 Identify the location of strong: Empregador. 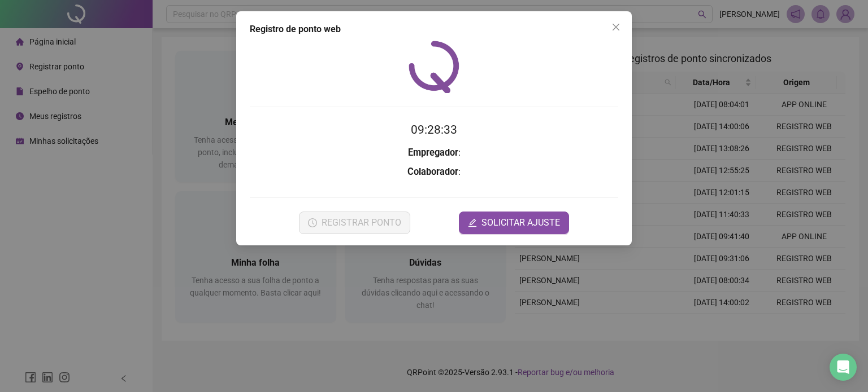
(433, 152).